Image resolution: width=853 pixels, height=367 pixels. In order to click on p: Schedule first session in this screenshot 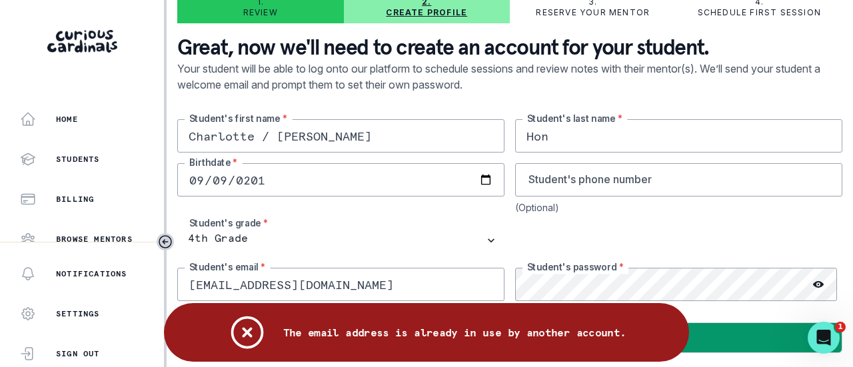, I will do `click(759, 13)`.